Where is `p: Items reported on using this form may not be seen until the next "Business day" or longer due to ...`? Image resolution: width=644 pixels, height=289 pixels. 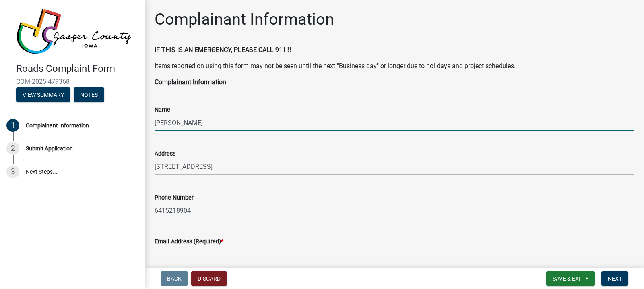 p: Items reported on using this form may not be seen until the next "Business day" or longer due to ... is located at coordinates (395, 66).